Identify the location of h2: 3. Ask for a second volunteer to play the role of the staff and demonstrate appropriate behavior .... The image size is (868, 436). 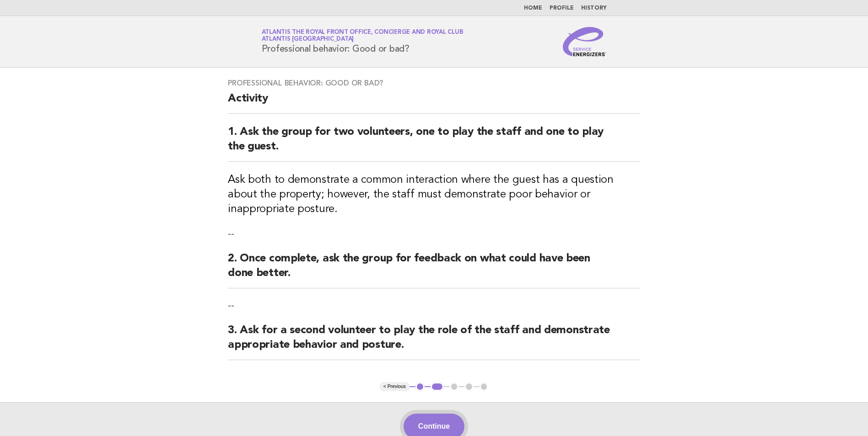
(434, 342).